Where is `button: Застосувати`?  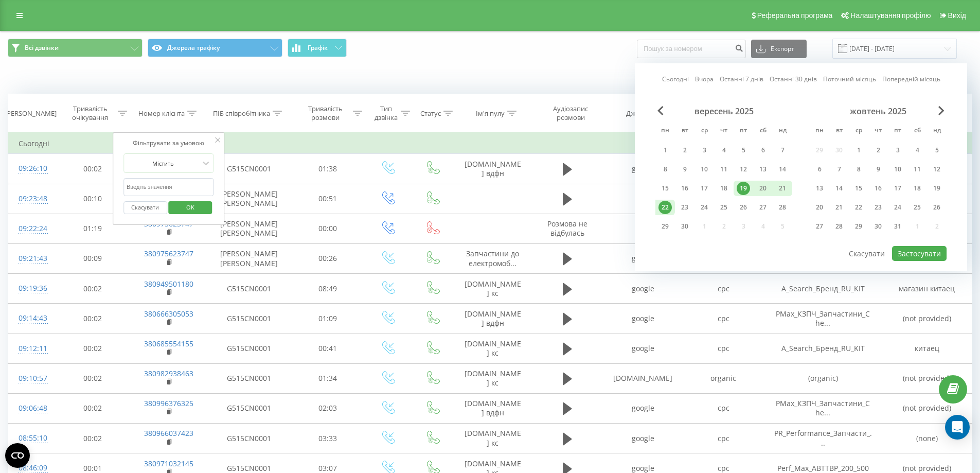
button: Застосувати is located at coordinates (919, 253).